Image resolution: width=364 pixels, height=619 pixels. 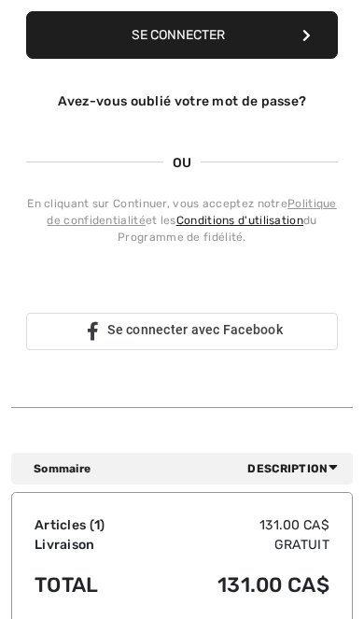 I want to click on a: Avez-vous oublié votre mot de passe?, so click(x=182, y=101).